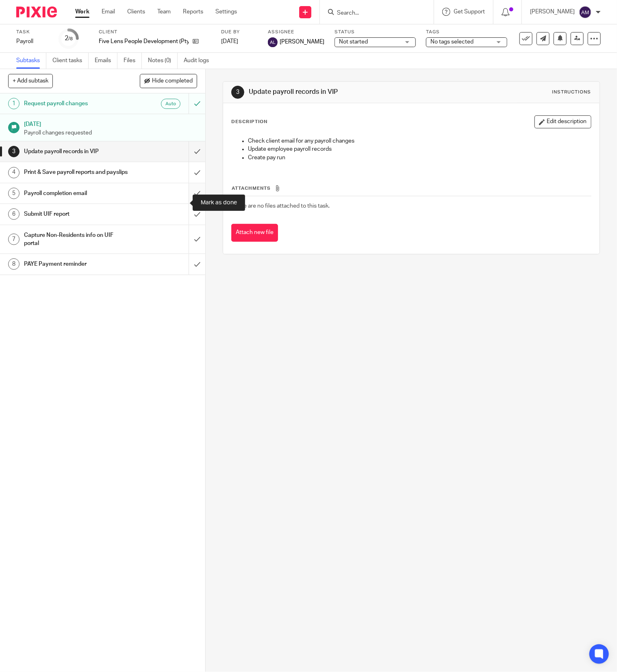 This screenshot has height=672, width=617. What do you see at coordinates (14, 193) in the screenshot?
I see `div: 5` at bounding box center [14, 193].